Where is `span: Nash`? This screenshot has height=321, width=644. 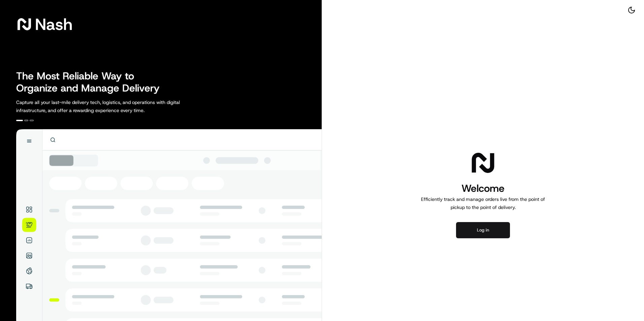
span: Nash is located at coordinates (53, 24).